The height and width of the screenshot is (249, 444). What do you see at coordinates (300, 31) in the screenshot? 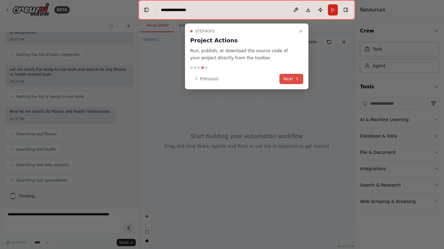
I see `button: Close walkthrough` at bounding box center [300, 31].